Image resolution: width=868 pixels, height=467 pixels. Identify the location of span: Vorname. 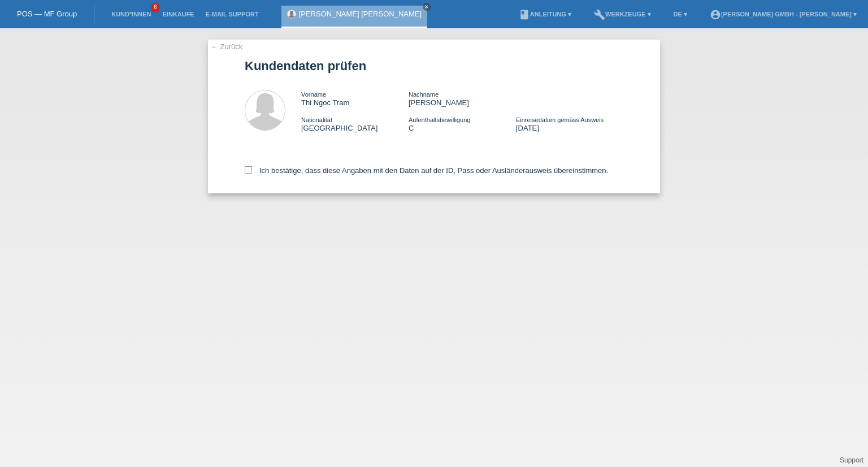
(314, 94).